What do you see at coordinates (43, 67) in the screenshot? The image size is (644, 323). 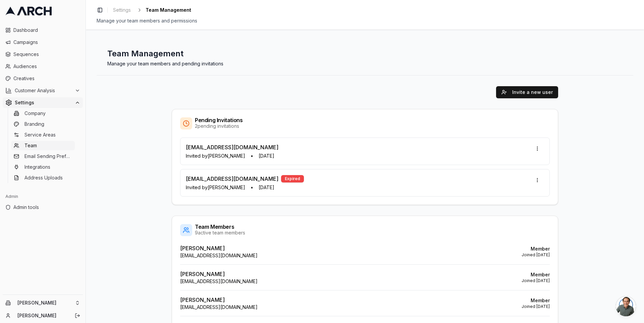 I see `a: Audiences` at bounding box center [43, 67].